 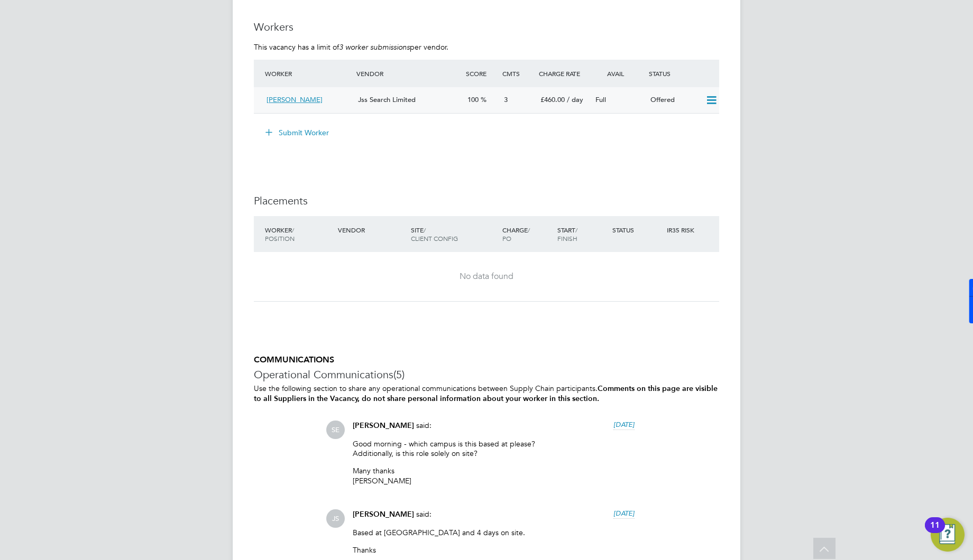 I want to click on div: No data found, so click(x=486, y=276).